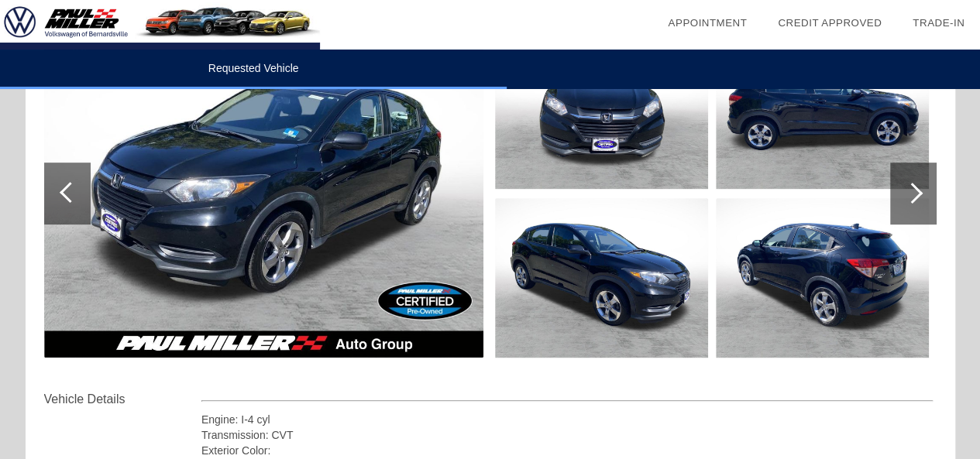 This screenshot has width=980, height=459. I want to click on a: Trade-In, so click(937, 22).